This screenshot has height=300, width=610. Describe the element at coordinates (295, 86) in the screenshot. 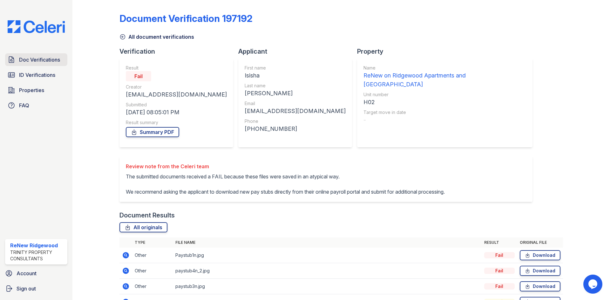

I see `div: Last name` at that location.